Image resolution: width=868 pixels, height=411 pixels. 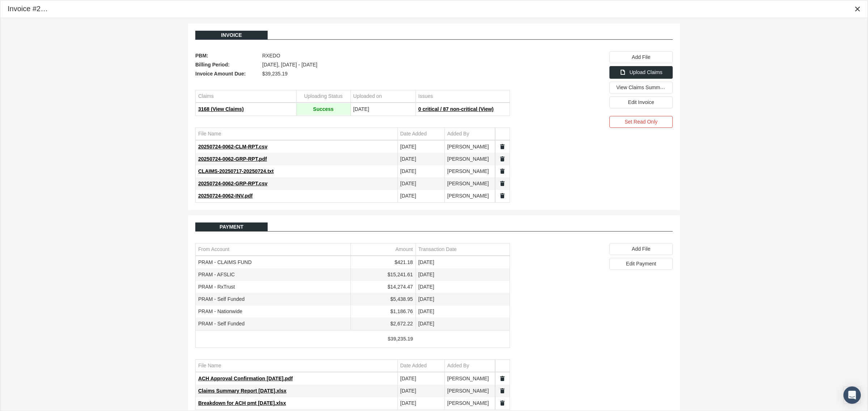 I want to click on td: Column Claims, so click(x=246, y=96).